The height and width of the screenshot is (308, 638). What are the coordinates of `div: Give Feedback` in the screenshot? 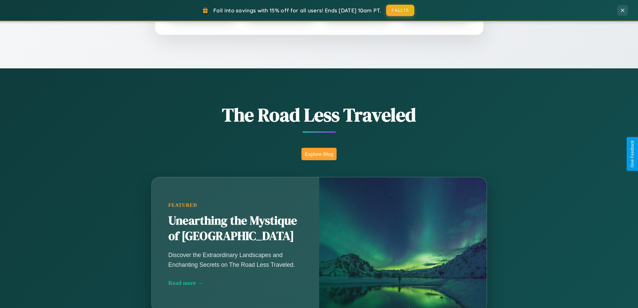 It's located at (632, 154).